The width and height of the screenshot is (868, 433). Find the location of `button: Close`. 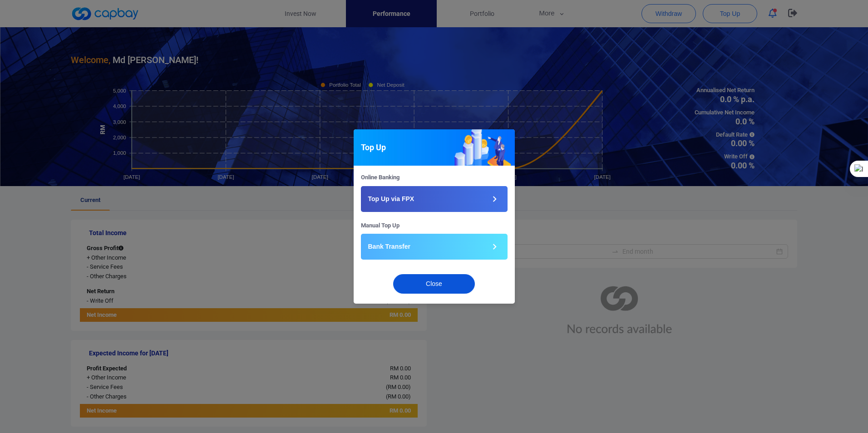

button: Close is located at coordinates (434, 283).